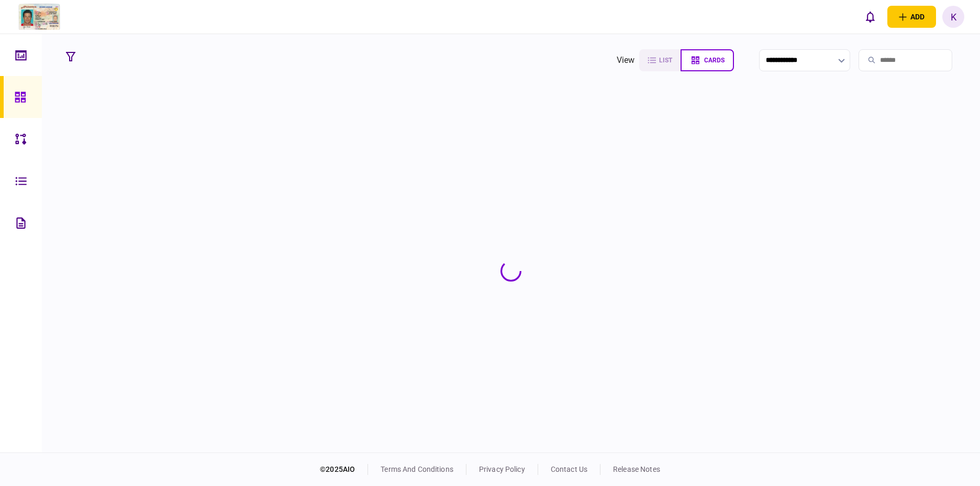 The height and width of the screenshot is (486, 980). What do you see at coordinates (637, 469) in the screenshot?
I see `a: release notes` at bounding box center [637, 469].